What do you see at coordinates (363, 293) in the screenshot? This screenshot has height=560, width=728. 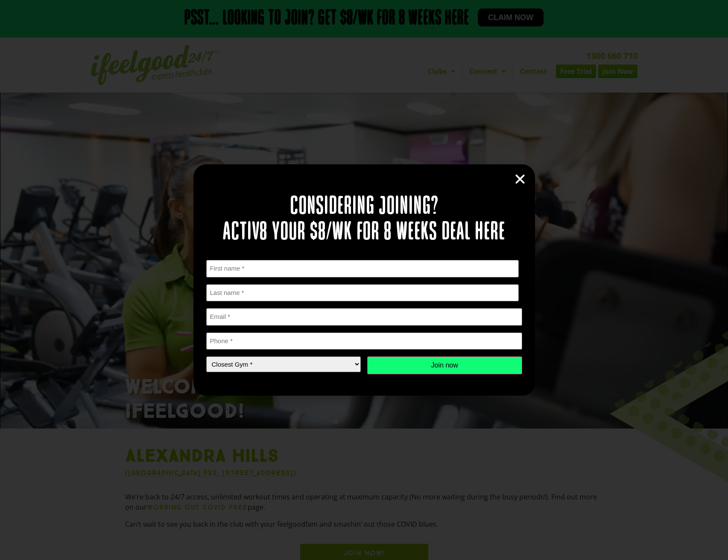 I see `input: Last name *` at bounding box center [363, 293].